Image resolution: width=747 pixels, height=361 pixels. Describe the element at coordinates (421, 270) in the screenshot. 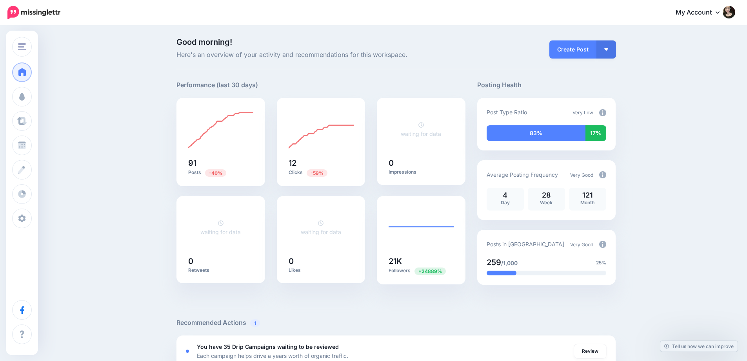

I see `p: Followers` at that location.